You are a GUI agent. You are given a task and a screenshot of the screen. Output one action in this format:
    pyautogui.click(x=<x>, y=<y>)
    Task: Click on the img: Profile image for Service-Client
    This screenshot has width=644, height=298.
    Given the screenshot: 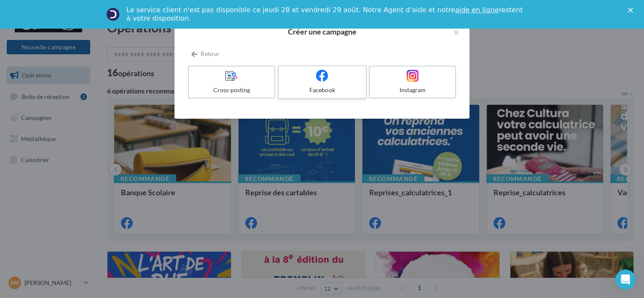 What is the action you would take?
    pyautogui.click(x=113, y=15)
    